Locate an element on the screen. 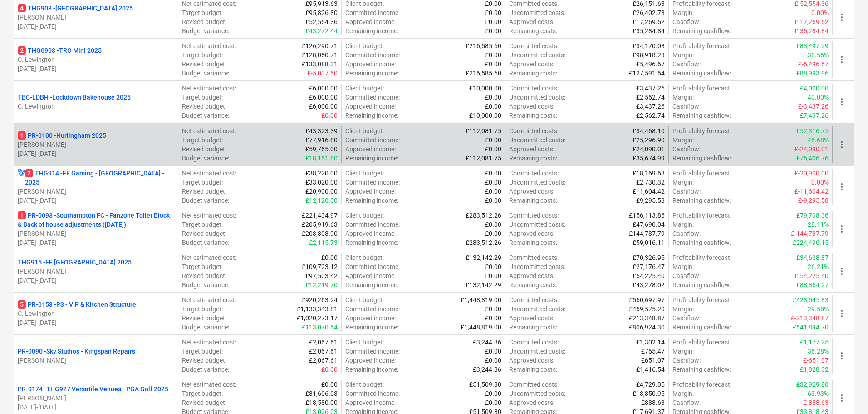 Image resolution: width=868 pixels, height=414 pixels. p: PR-0153 - P3 - VIP & Kitchen Structure is located at coordinates (77, 305).